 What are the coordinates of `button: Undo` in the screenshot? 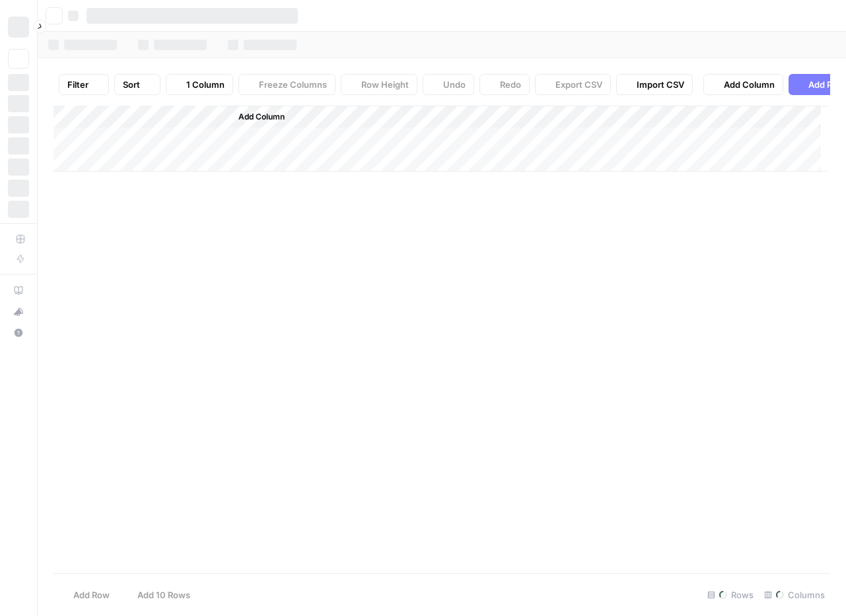 It's located at (449, 85).